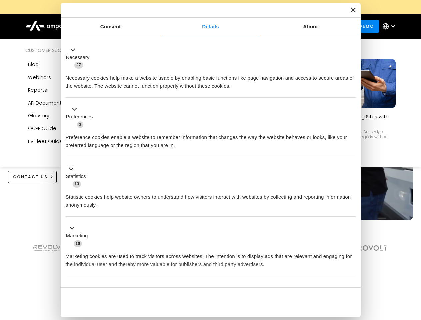 The width and height of the screenshot is (421, 320). I want to click on button: Preferences (3), so click(81, 117).